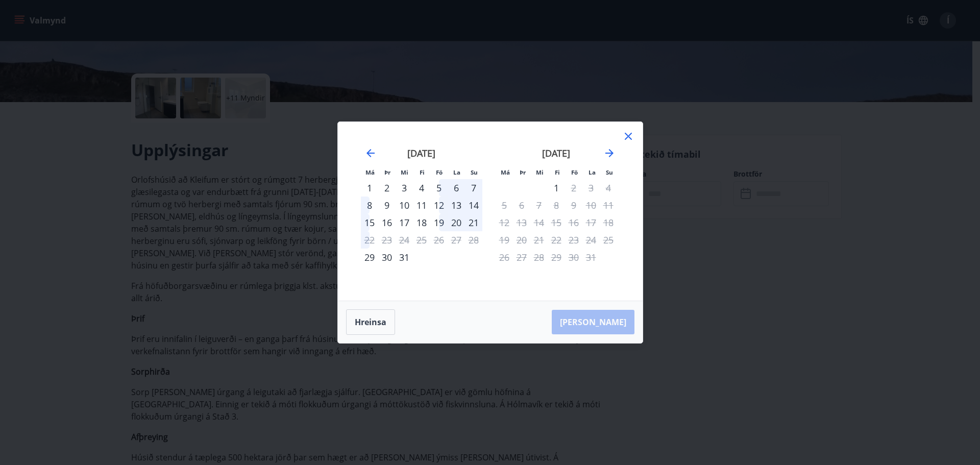 Image resolution: width=980 pixels, height=465 pixels. Describe the element at coordinates (422, 206) in the screenshot. I see `div: 11` at that location.